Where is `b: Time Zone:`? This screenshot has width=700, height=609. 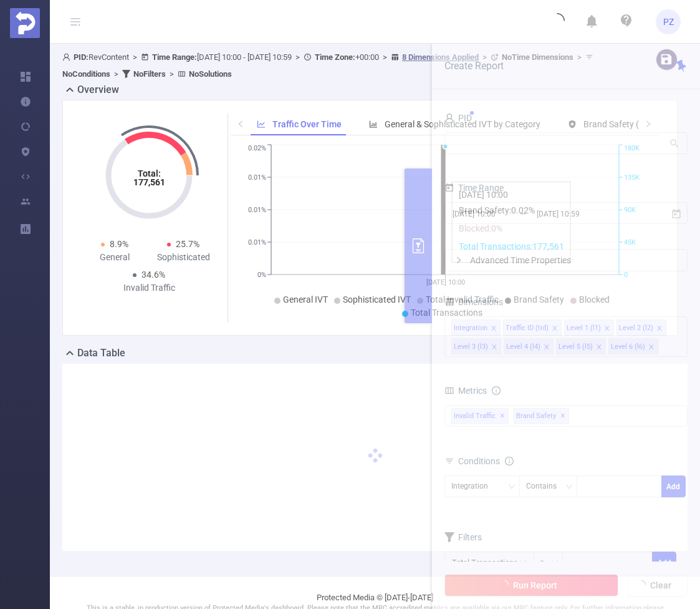
b: Time Zone: is located at coordinates (335, 56).